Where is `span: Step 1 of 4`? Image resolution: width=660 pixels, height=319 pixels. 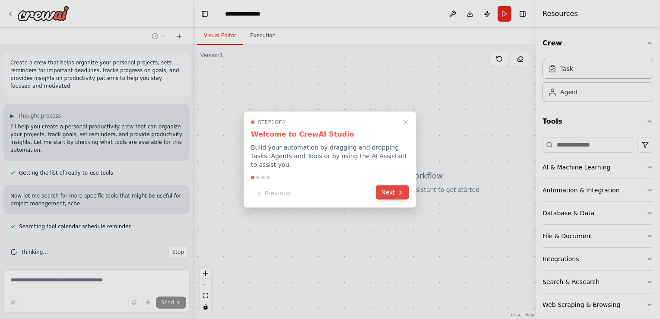 span: Step 1 of 4 is located at coordinates (272, 122).